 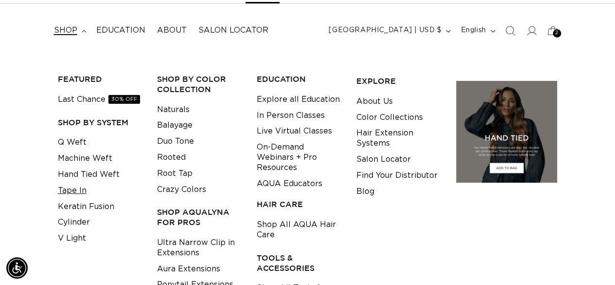 I want to click on a: Naturals, so click(x=173, y=109).